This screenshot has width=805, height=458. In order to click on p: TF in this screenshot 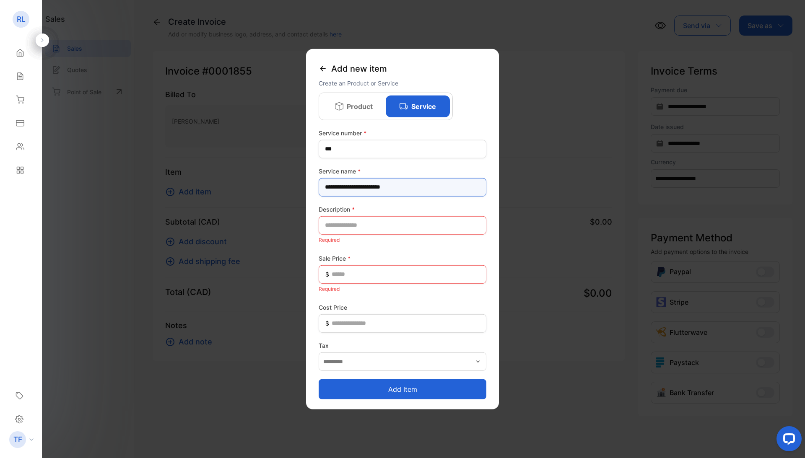, I will do `click(18, 440)`.